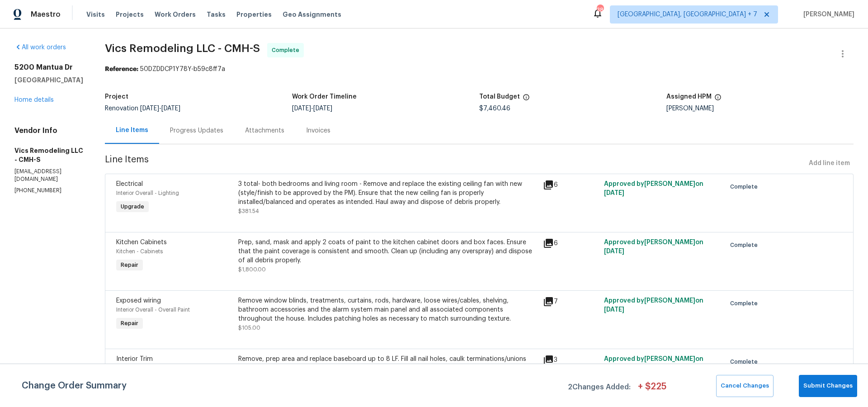  I want to click on span: Upgrade, so click(133, 207).